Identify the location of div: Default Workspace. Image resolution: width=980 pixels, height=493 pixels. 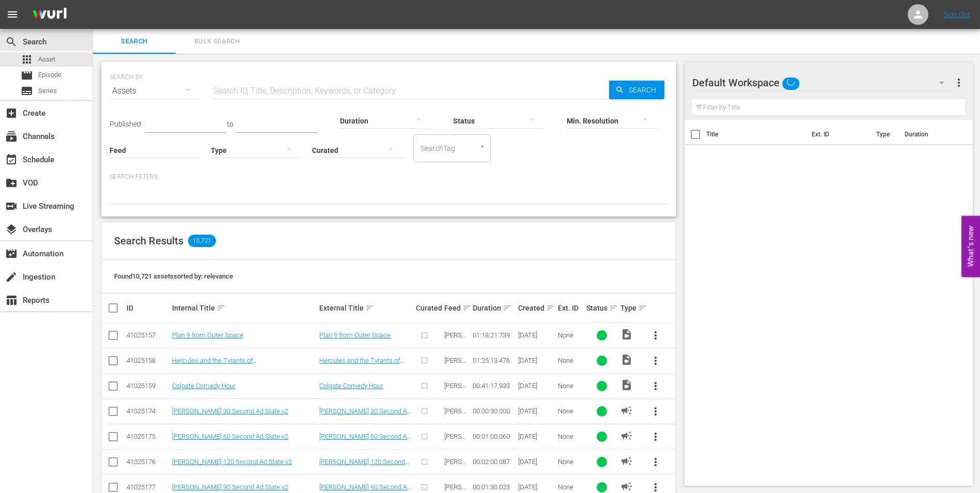
(824, 83).